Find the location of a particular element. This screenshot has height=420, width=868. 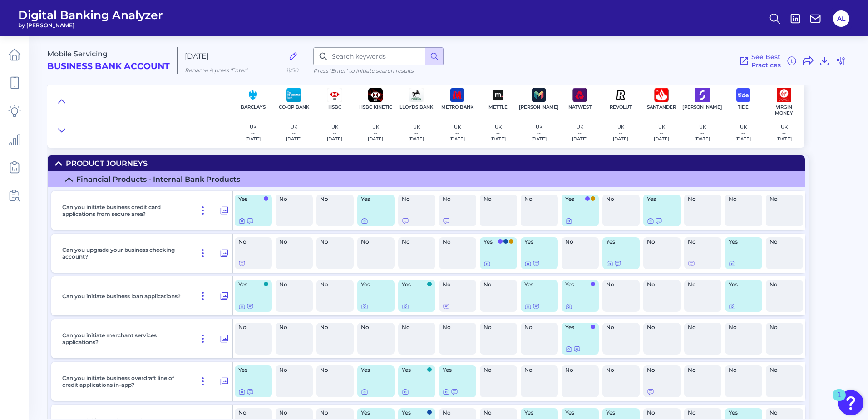

summary: Financial Products - Internal Bank Products is located at coordinates (426, 179).